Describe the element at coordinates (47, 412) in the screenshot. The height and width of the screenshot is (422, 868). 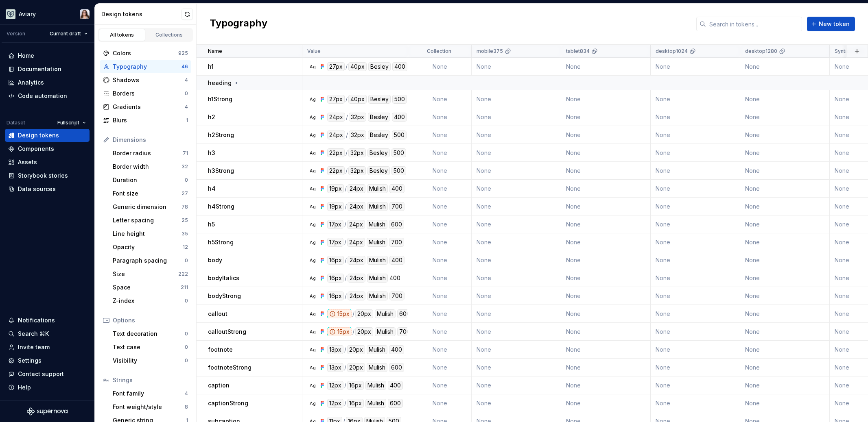
I see `svg: Supernova Logo` at that location.